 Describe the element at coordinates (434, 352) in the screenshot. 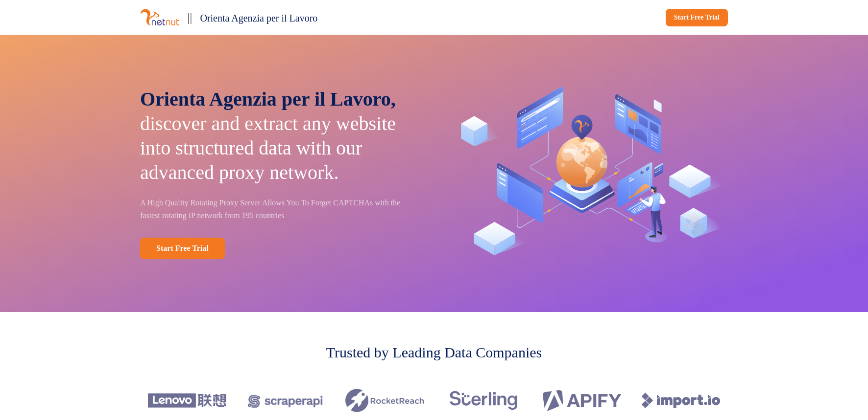

I see `p: Trusted by Leading Data Companies` at that location.